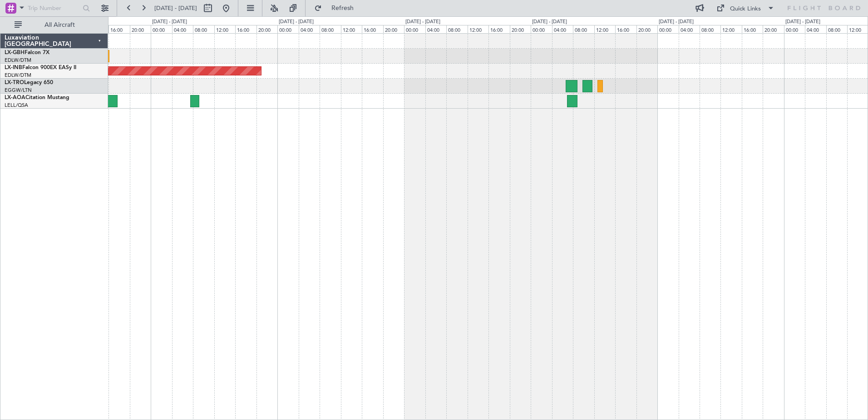 This screenshot has width=868, height=420. What do you see at coordinates (54, 25) in the screenshot?
I see `button: All Aircraft` at bounding box center [54, 25].